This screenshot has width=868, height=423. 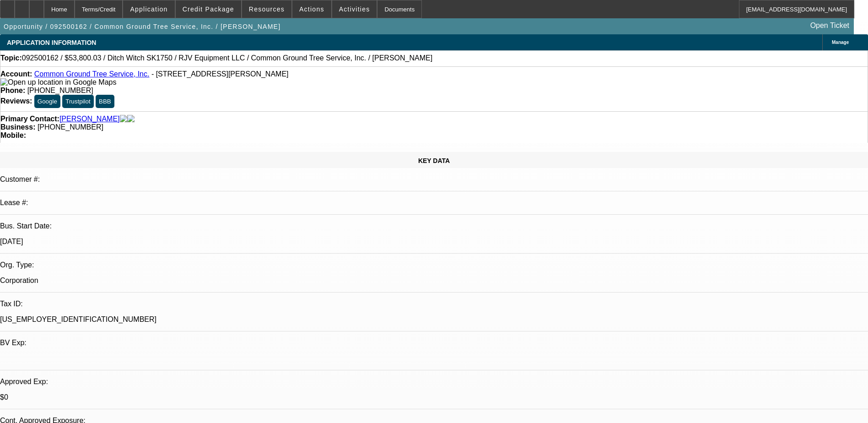 I want to click on button: Actions, so click(x=312, y=9).